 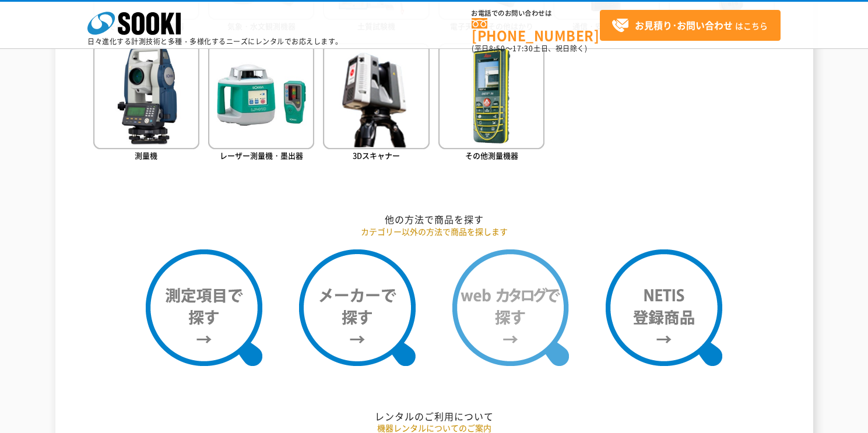 What do you see at coordinates (497, 48) in the screenshot?
I see `span: 8:50` at bounding box center [497, 48].